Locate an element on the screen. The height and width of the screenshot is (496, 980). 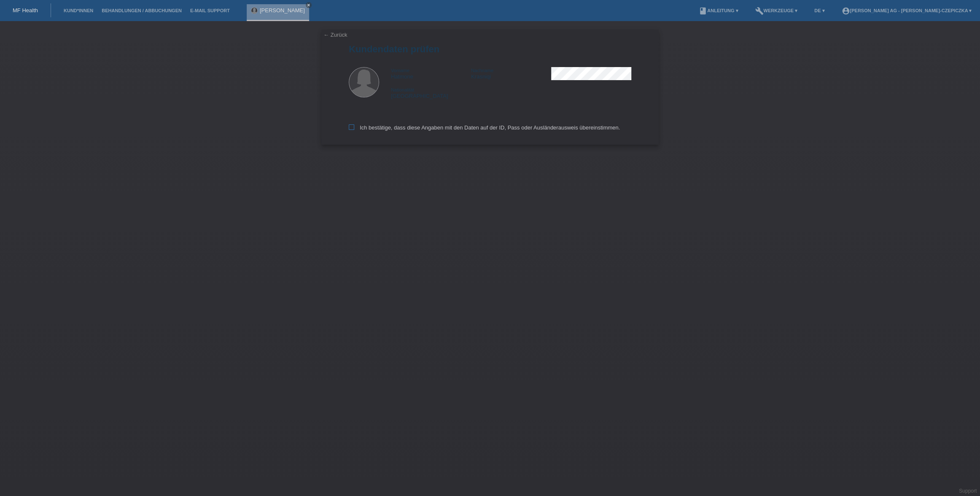
div: Krasniqi is located at coordinates (511, 74).